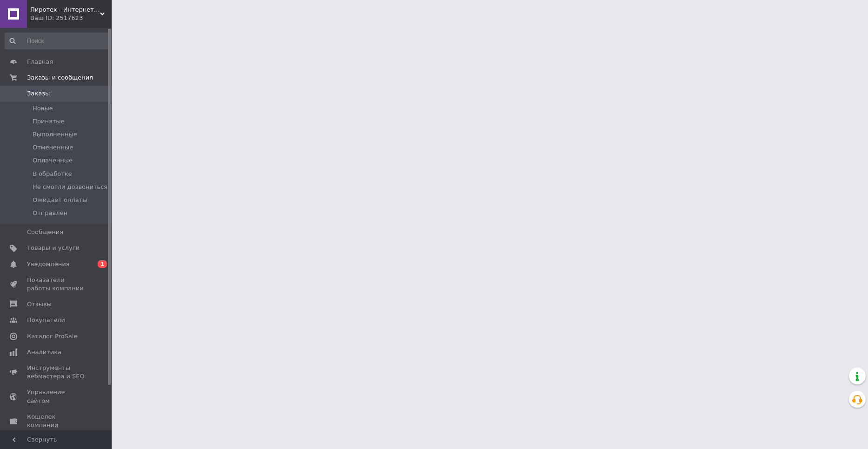 Image resolution: width=868 pixels, height=449 pixels. I want to click on span: Каталог ProSale, so click(52, 337).